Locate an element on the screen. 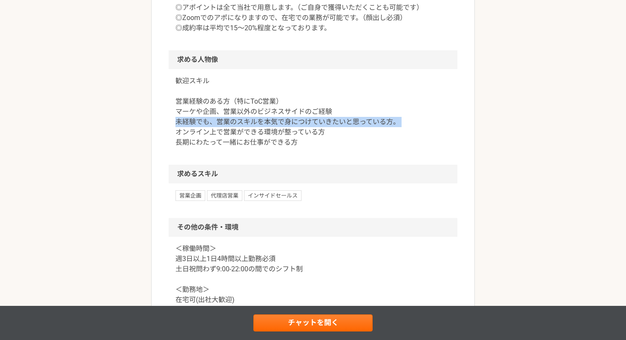 This screenshot has height=340, width=626. span: 営業企画 is located at coordinates (190, 195).